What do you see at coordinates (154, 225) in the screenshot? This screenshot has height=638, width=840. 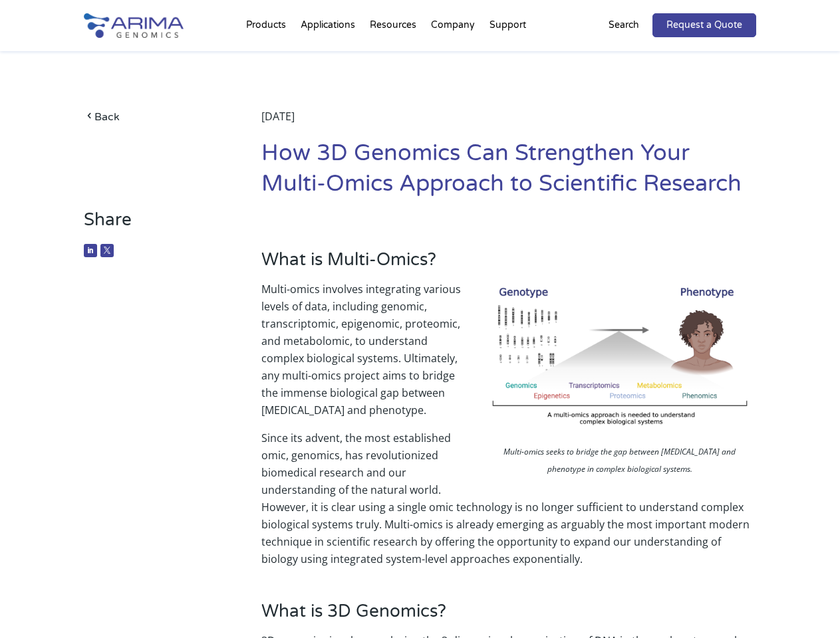 I see `h3: Share` at bounding box center [154, 225].